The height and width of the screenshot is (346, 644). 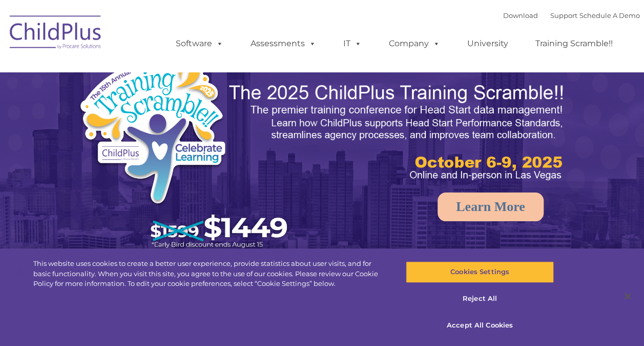 I want to click on a: Schedule A Demo, so click(x=610, y=15).